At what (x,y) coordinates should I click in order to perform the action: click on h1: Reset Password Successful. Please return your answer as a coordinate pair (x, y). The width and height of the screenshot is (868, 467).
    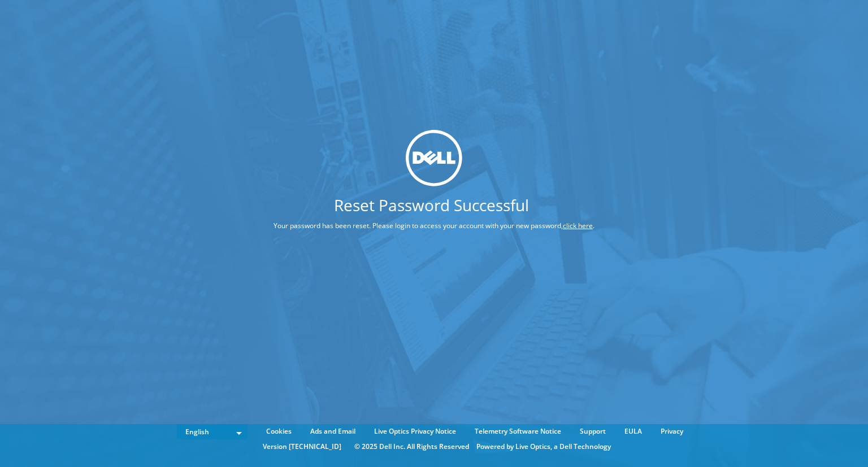
    Looking at the image, I should click on (431, 204).